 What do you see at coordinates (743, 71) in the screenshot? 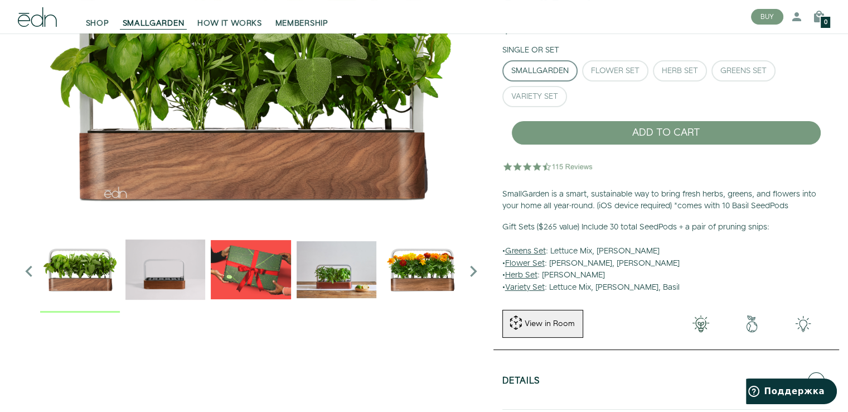
I see `button: Greens Set` at bounding box center [743, 71].